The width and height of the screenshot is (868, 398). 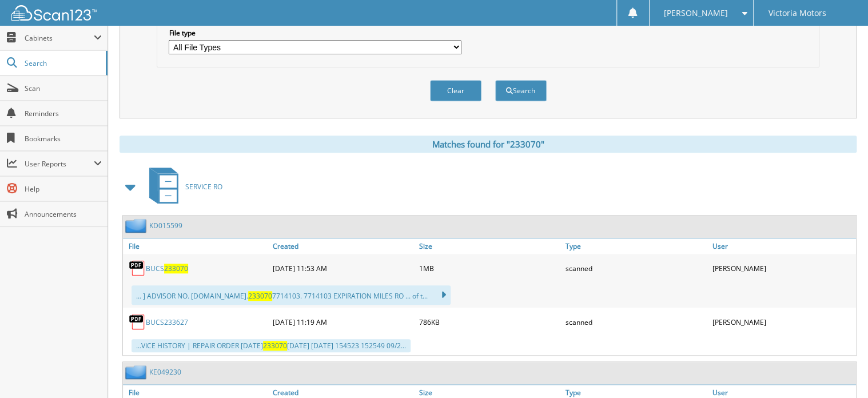 What do you see at coordinates (342, 246) in the screenshot?
I see `a: Created` at bounding box center [342, 246].